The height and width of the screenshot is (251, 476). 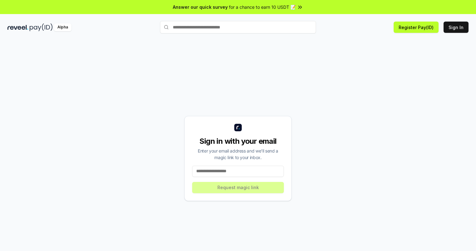 What do you see at coordinates (238, 141) in the screenshot?
I see `div: Sign in with your email` at bounding box center [238, 141].